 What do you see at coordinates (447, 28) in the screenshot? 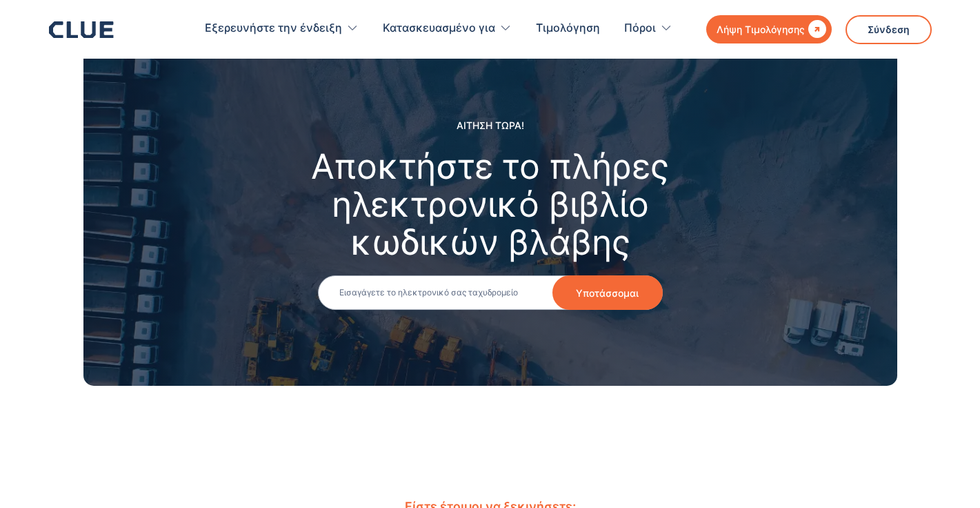
I see `div: Κατασκευασμένο για` at bounding box center [447, 28].